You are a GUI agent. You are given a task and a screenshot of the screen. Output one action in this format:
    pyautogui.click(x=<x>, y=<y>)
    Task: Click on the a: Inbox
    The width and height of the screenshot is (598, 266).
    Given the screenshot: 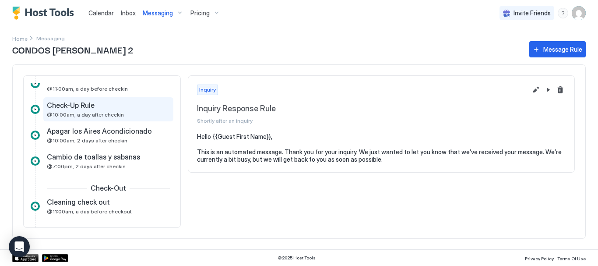 What is the action you would take?
    pyautogui.click(x=128, y=13)
    